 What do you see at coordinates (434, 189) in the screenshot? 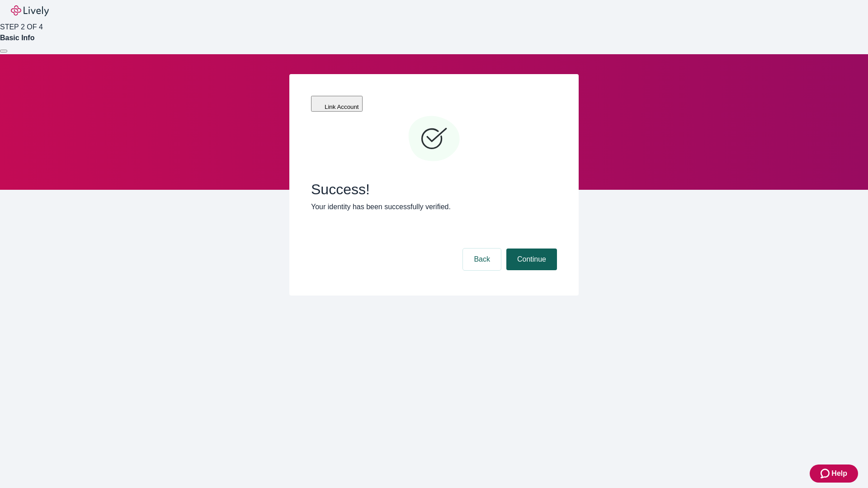
I see `span: Success!` at bounding box center [434, 189].